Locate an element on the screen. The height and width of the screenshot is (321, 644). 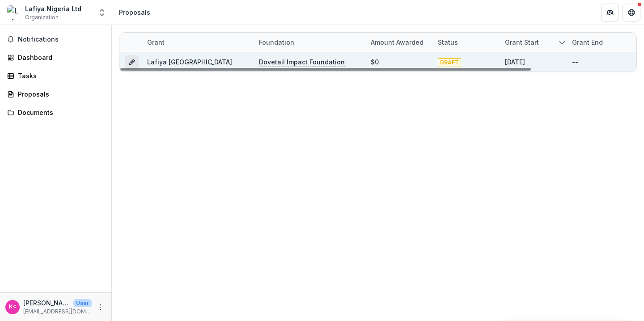
a: Tasks is located at coordinates (55, 75).